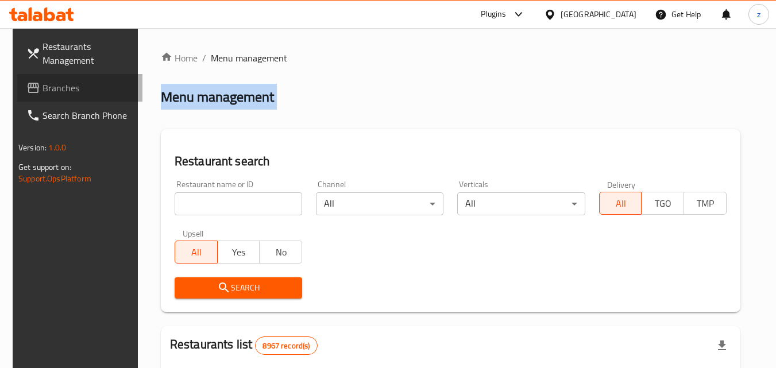 The image size is (776, 368). What do you see at coordinates (493, 14) in the screenshot?
I see `div: Plugins` at bounding box center [493, 14].